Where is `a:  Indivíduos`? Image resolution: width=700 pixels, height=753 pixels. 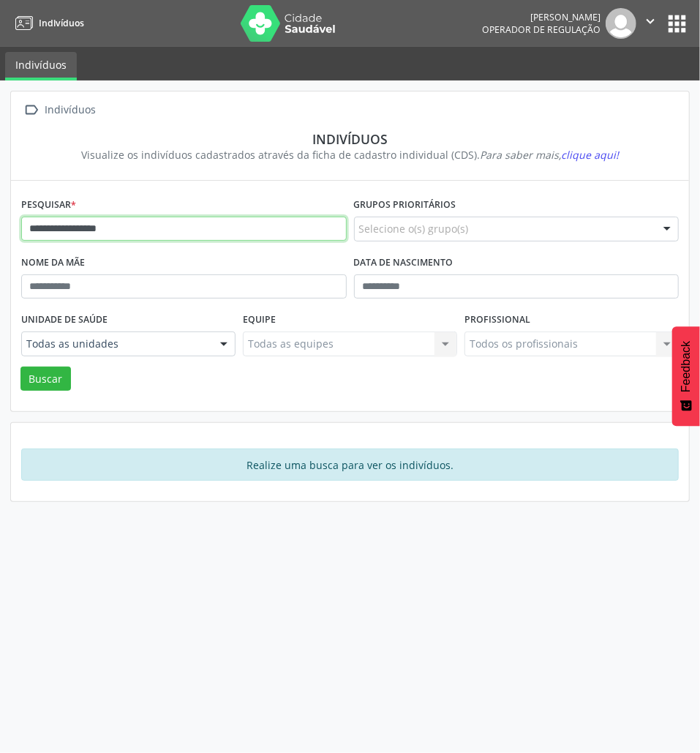
a:  Indivíduos is located at coordinates (60, 109).